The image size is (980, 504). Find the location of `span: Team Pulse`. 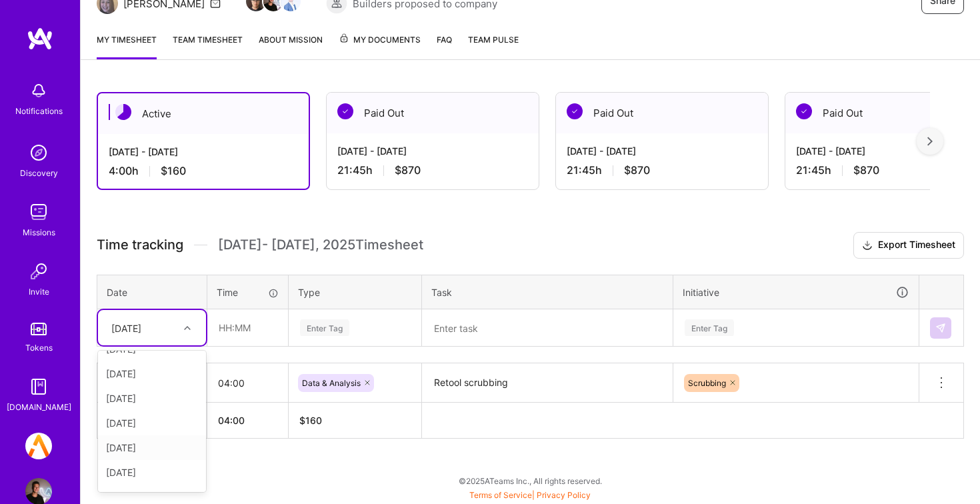

span: Team Pulse is located at coordinates (493, 39).